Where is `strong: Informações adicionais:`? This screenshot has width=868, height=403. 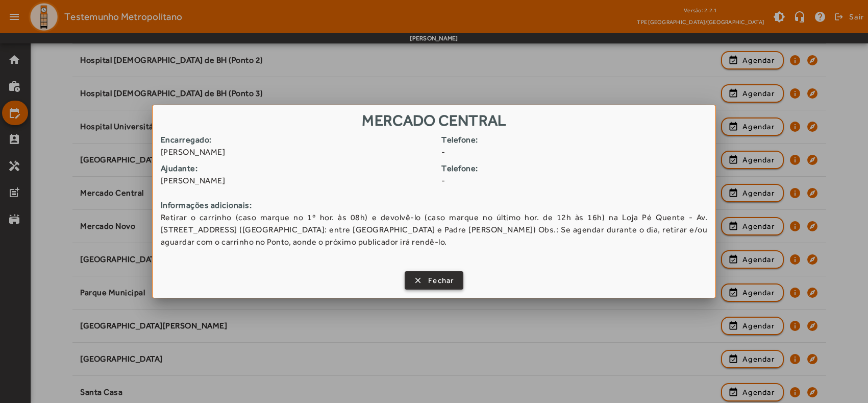 strong: Informações adicionais: is located at coordinates (434, 205).